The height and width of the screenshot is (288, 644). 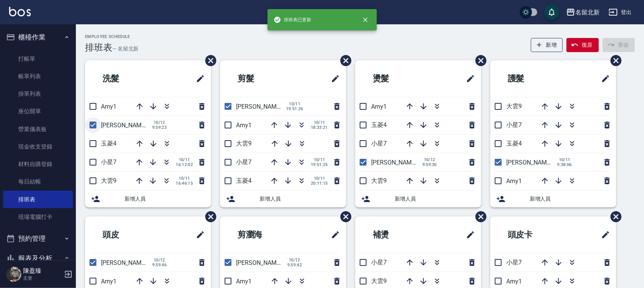 What do you see at coordinates (531, 79) in the screenshot?
I see `h2: 護髮` at bounding box center [531, 79].